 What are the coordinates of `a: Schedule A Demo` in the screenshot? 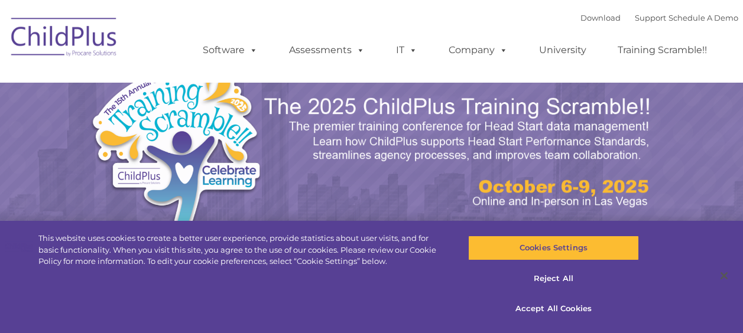 It's located at (703, 18).